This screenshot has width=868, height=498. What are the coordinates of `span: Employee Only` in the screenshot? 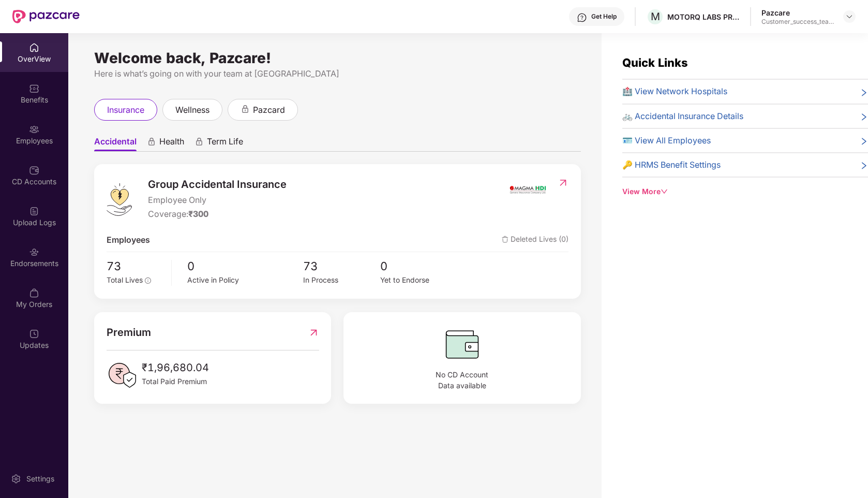 It's located at (217, 200).